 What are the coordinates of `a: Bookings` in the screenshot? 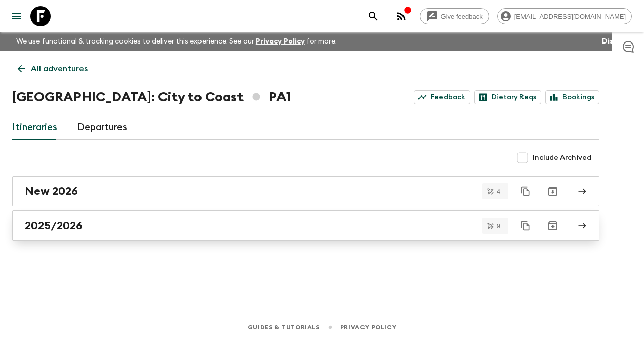 It's located at (572, 97).